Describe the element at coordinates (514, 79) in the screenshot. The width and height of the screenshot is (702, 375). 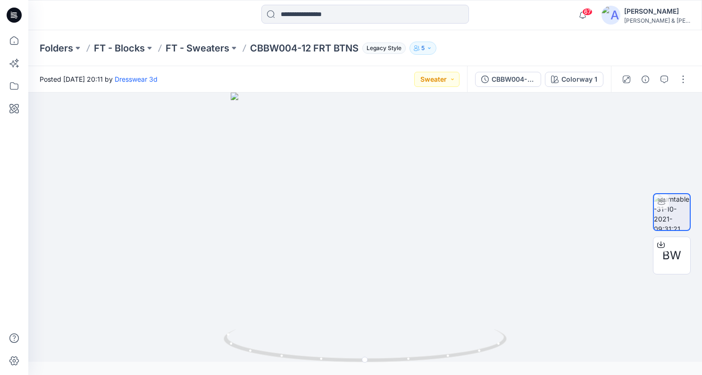
I see `div: CBBW004-12 FRT BTNS` at that location.